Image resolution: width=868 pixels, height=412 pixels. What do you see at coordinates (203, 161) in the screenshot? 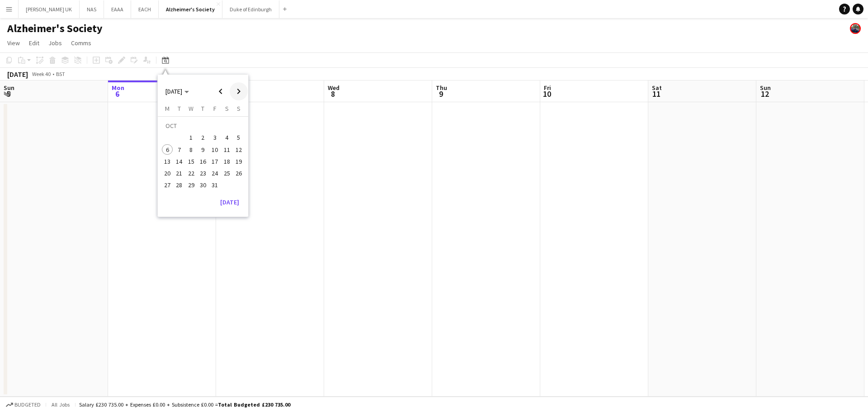
I see `span: 16` at bounding box center [203, 161].